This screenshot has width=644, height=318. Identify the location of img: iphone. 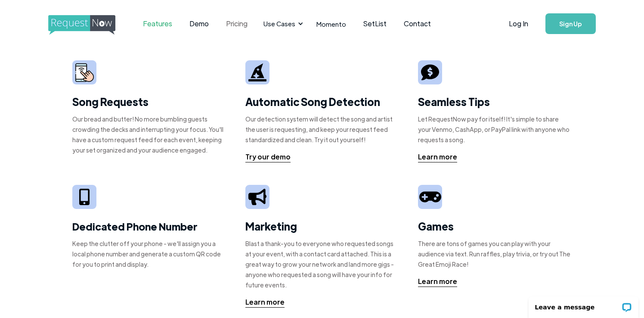
(85, 197).